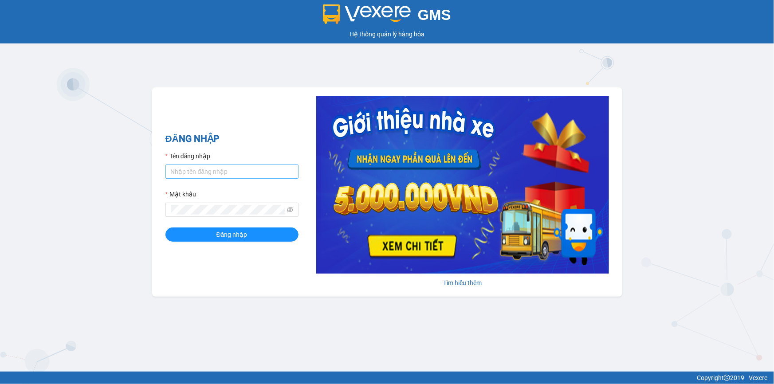  Describe the element at coordinates (463, 185) in the screenshot. I see `img: banner-0` at that location.